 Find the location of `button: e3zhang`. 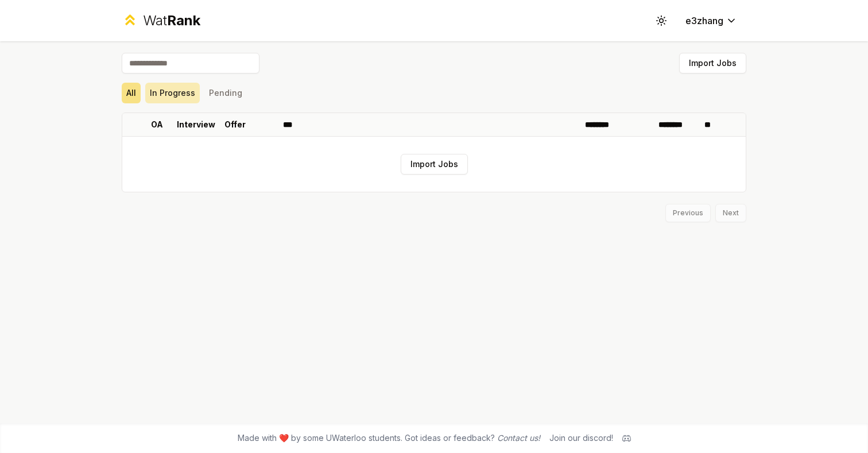

button: e3zhang is located at coordinates (711, 21).